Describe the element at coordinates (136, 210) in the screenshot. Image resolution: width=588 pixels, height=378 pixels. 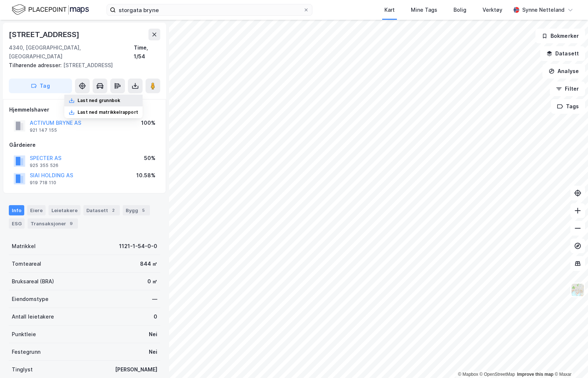
I see `div: Bygg` at that location.